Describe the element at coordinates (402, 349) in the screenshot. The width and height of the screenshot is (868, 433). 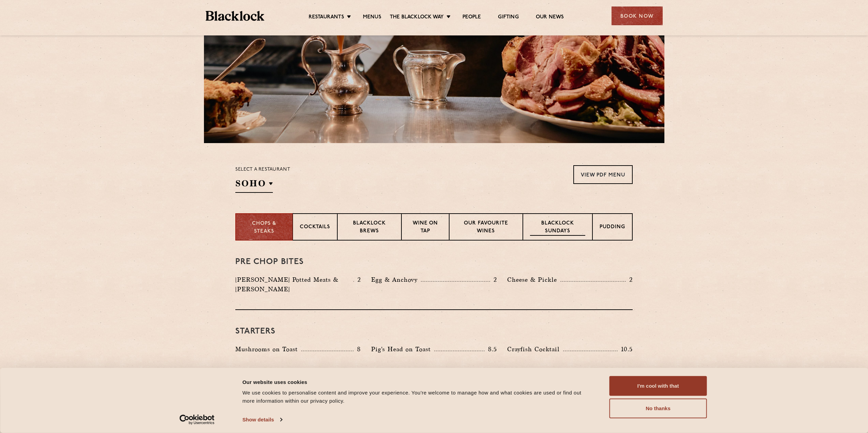
I see `p: Pig's Head on Toast` at that location.